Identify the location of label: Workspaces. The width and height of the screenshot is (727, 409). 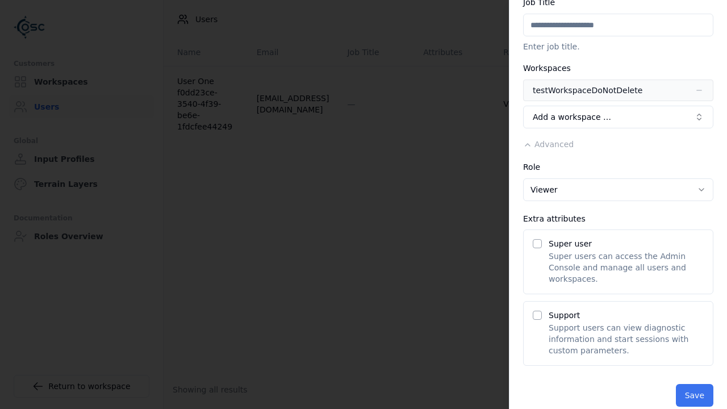
(547, 68).